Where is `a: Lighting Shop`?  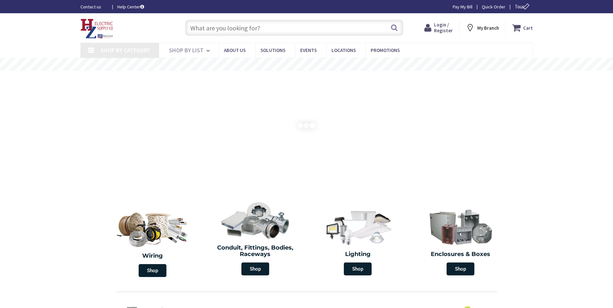 a: Lighting Shop is located at coordinates (358, 242).